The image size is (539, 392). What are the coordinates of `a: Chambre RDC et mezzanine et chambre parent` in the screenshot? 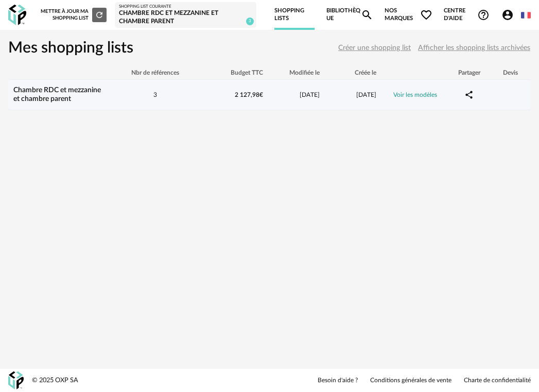 It's located at (57, 94).